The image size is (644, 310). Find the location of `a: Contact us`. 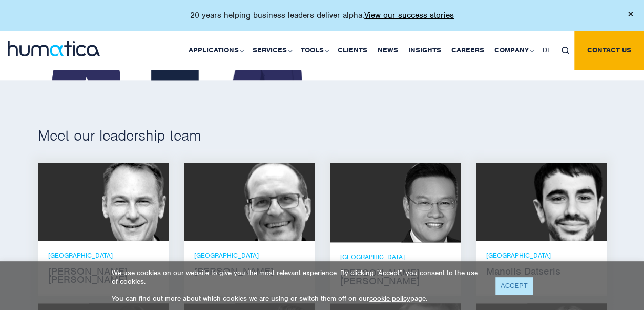

a: Contact us is located at coordinates (609, 51).